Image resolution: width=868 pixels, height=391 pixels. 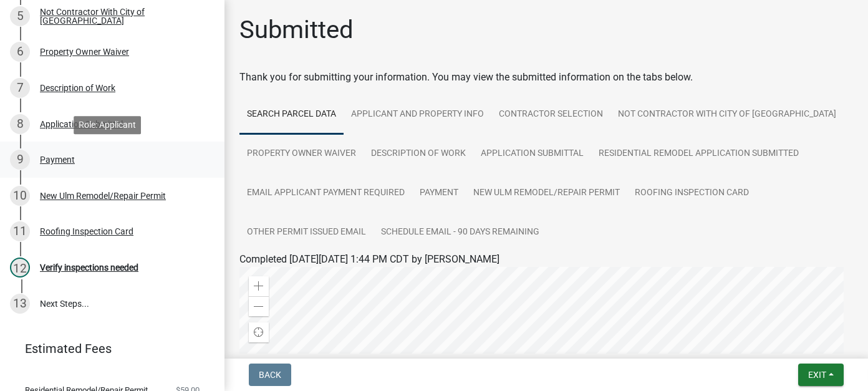 What do you see at coordinates (460, 233) in the screenshot?
I see `a: Schedule Email - 90 Days Remaining` at bounding box center [460, 233].